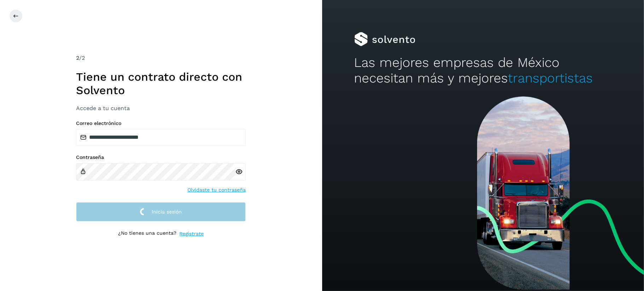  I want to click on span: transportistas, so click(551, 78).